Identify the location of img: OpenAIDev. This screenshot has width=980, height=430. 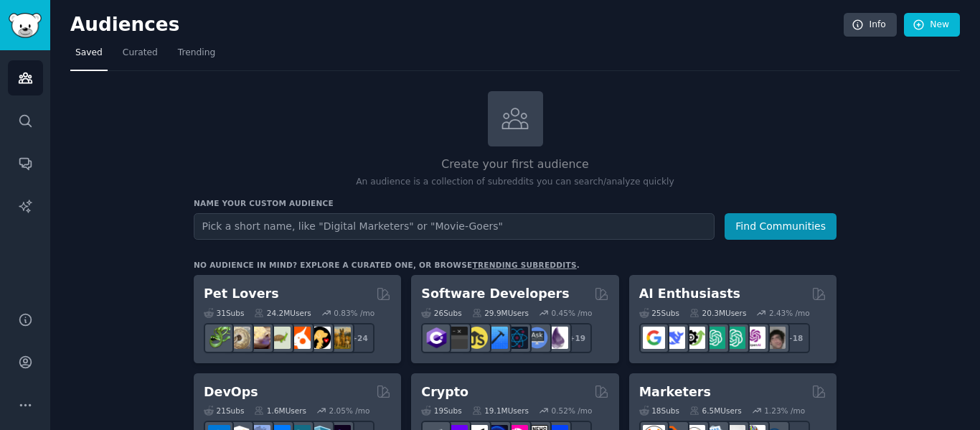
(754, 337).